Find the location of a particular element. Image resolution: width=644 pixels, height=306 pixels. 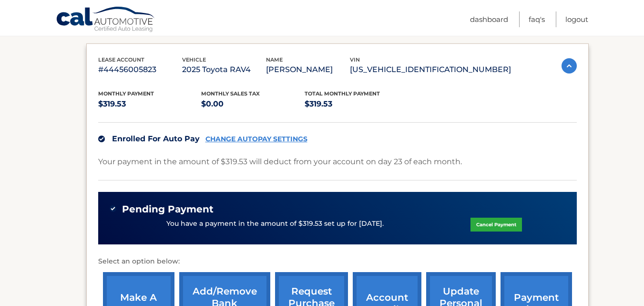

span: Enrolled For Auto Pay is located at coordinates (156, 138).